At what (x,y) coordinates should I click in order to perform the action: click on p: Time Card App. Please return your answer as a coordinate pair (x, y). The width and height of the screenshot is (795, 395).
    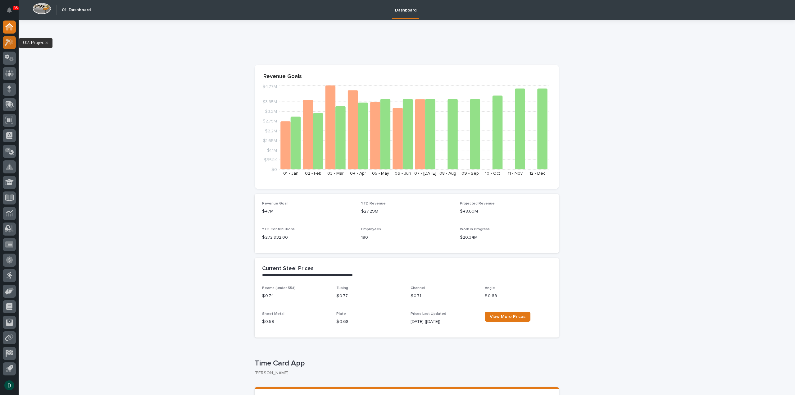
    Looking at the image, I should click on (406, 363).